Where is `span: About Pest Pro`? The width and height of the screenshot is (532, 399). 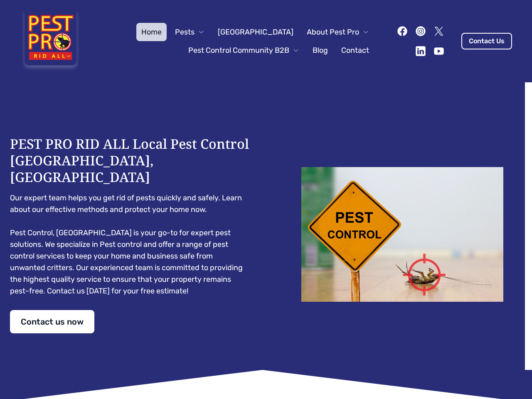
span: About Pest Pro is located at coordinates (333, 32).